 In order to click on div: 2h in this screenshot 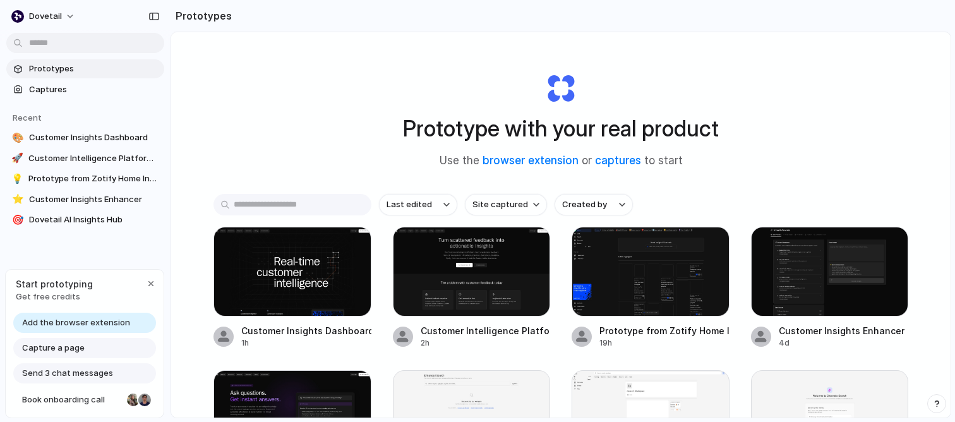, I will do `click(486, 343)`.